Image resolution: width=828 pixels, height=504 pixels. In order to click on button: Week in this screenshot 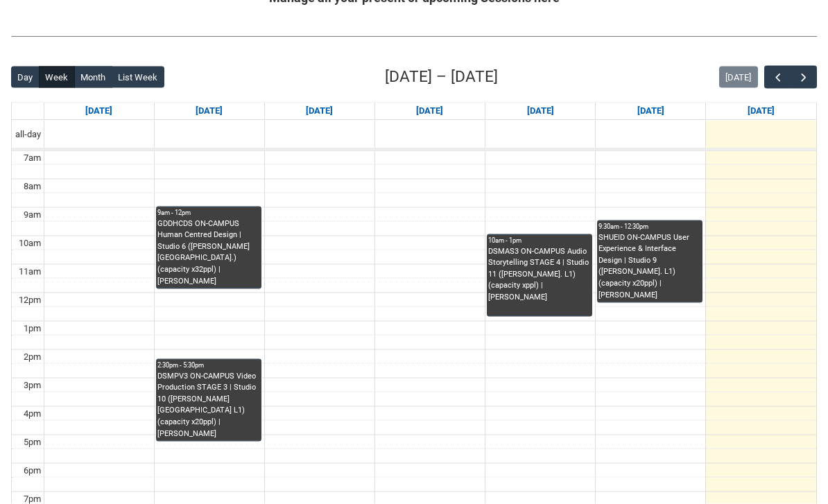, I will do `click(57, 78)`.